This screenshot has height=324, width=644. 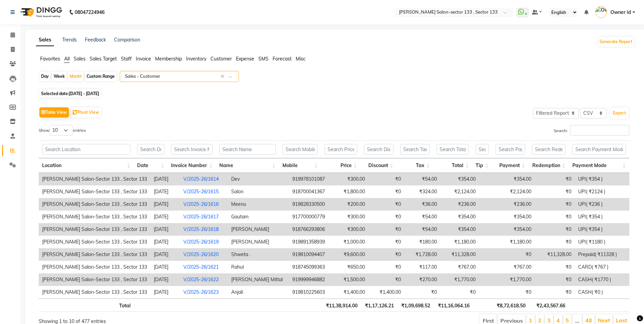 I want to click on td: Anjali, so click(x=258, y=292).